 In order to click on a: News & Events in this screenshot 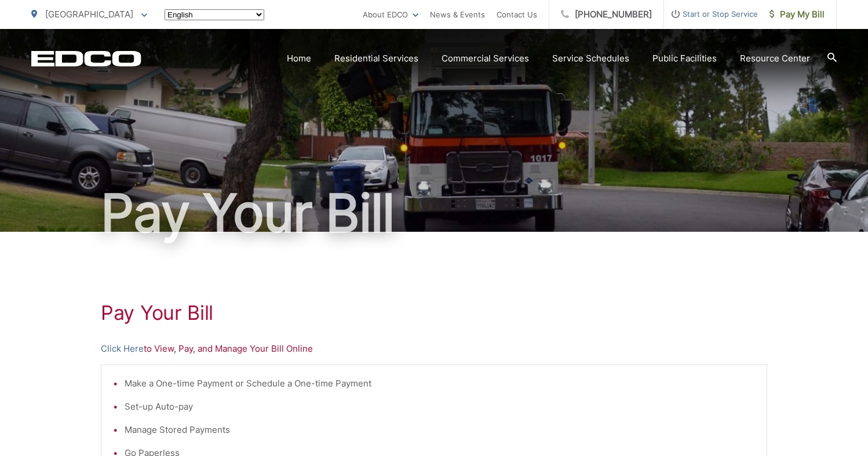, I will do `click(457, 14)`.